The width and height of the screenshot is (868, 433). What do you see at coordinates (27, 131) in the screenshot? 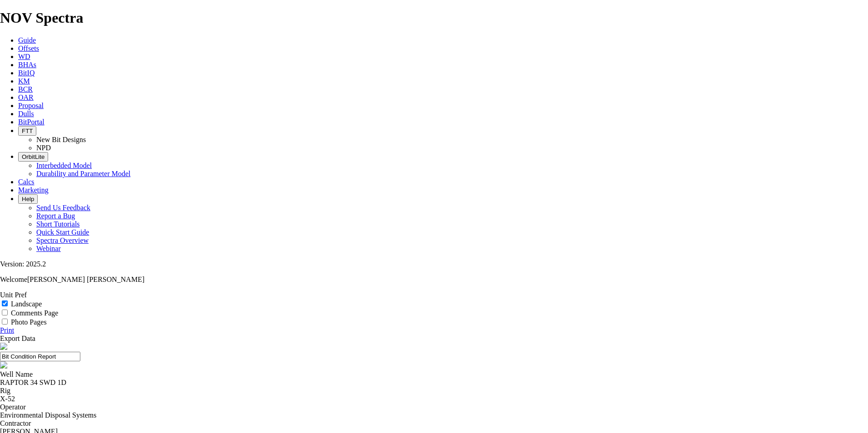
I see `span: FTT` at bounding box center [27, 131].